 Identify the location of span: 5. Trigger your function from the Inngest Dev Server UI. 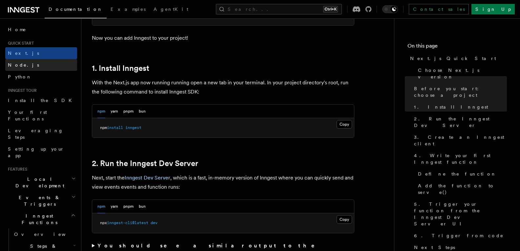
(461, 214).